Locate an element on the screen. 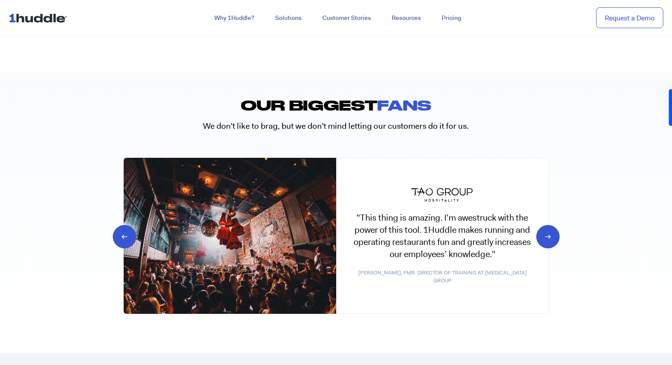 The width and height of the screenshot is (672, 365). div: Next slide is located at coordinates (540, 236).